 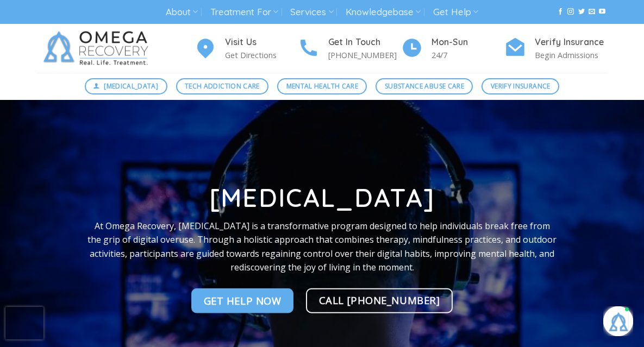 I want to click on a: Tech Addiction Care, so click(x=223, y=87).